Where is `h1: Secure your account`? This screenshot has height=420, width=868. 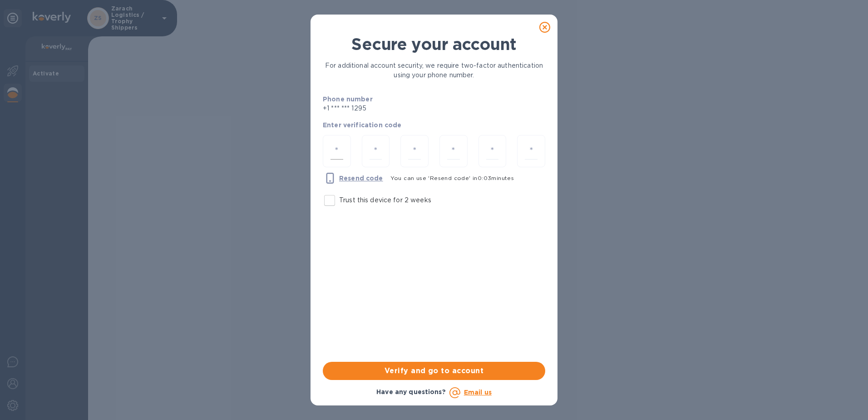 h1: Secure your account is located at coordinates (434, 44).